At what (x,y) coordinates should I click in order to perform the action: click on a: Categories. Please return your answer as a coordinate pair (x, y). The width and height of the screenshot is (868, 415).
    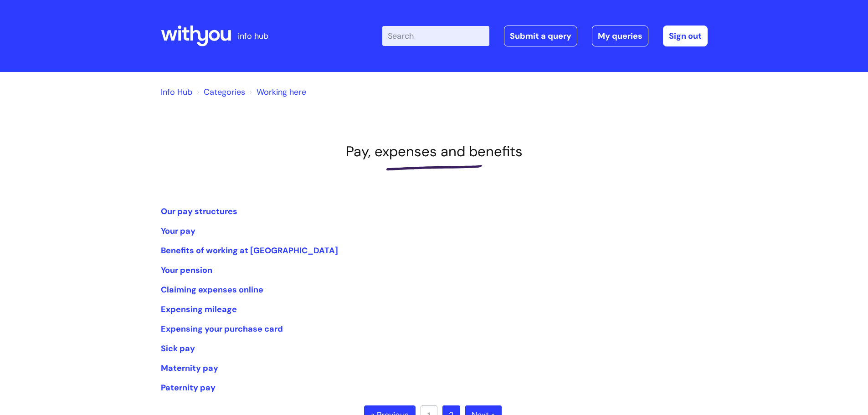
    Looking at the image, I should click on (224, 92).